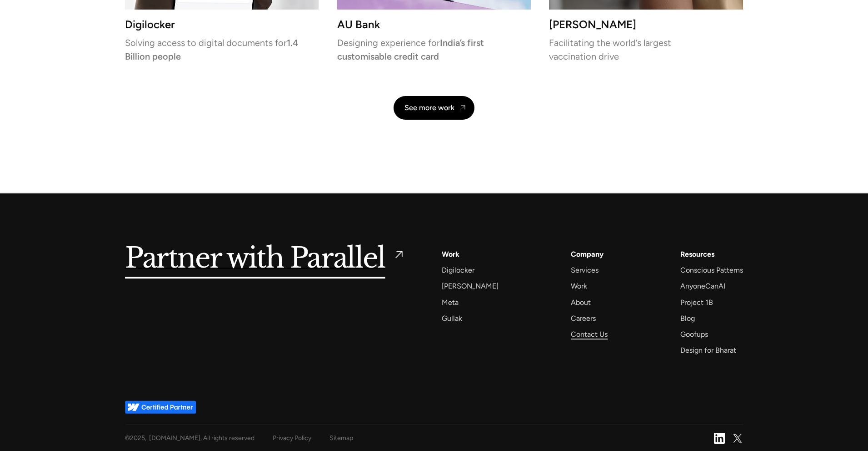  Describe the element at coordinates (430, 107) in the screenshot. I see `div: See more work` at that location.